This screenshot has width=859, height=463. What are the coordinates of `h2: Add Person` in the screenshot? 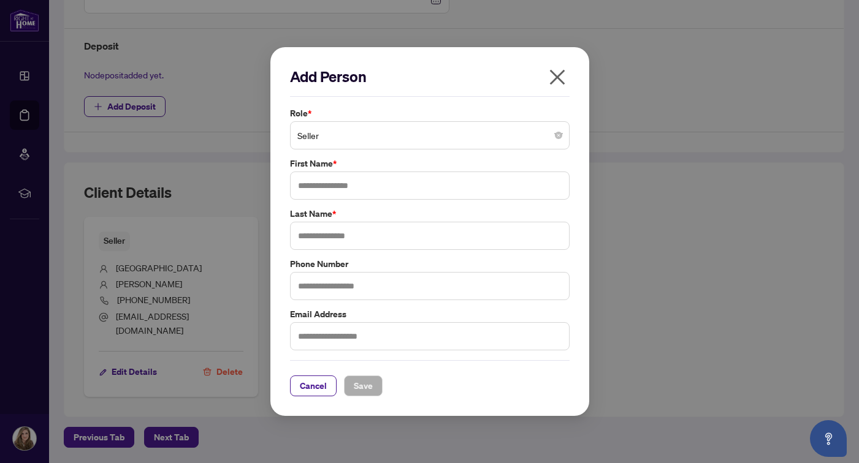 It's located at (430, 77).